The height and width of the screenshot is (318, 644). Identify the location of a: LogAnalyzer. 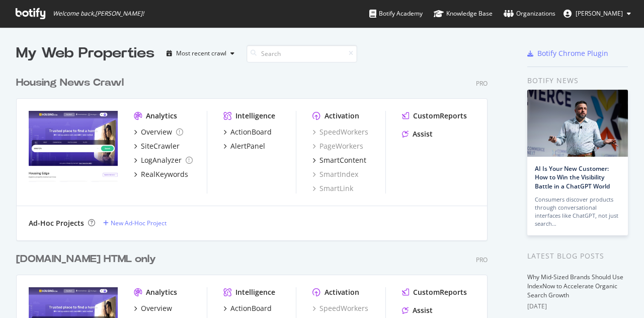
(163, 160).